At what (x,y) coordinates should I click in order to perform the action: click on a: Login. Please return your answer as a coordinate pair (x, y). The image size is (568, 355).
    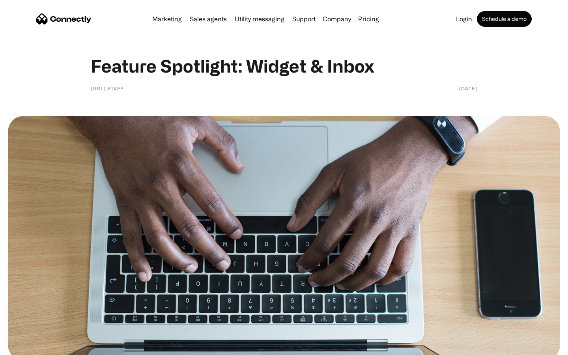
    Looking at the image, I should click on (464, 19).